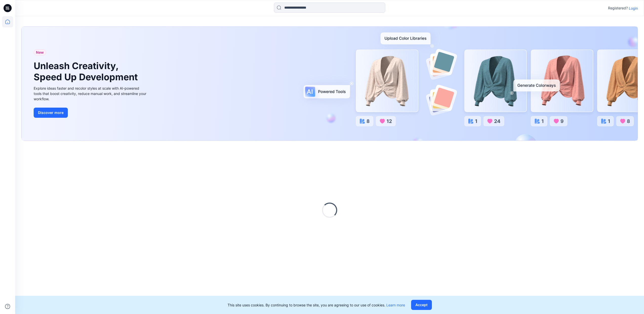 The height and width of the screenshot is (314, 644). What do you see at coordinates (633, 8) in the screenshot?
I see `p: Login` at bounding box center [633, 8].